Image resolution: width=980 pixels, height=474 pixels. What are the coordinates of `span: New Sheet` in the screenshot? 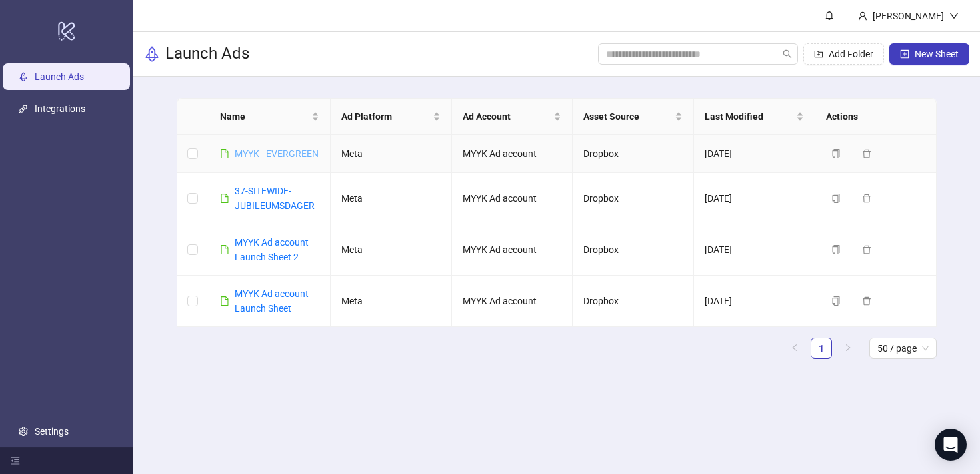 It's located at (936, 54).